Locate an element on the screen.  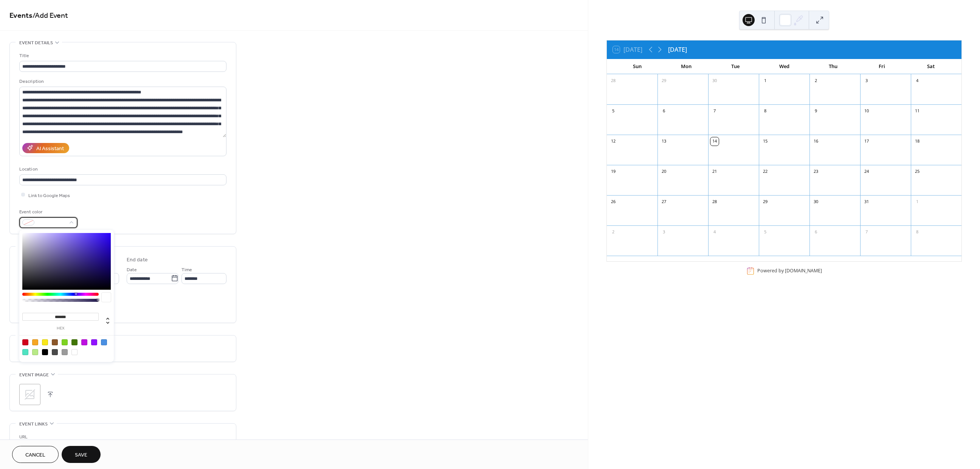
div: 16 is located at coordinates (816, 141).